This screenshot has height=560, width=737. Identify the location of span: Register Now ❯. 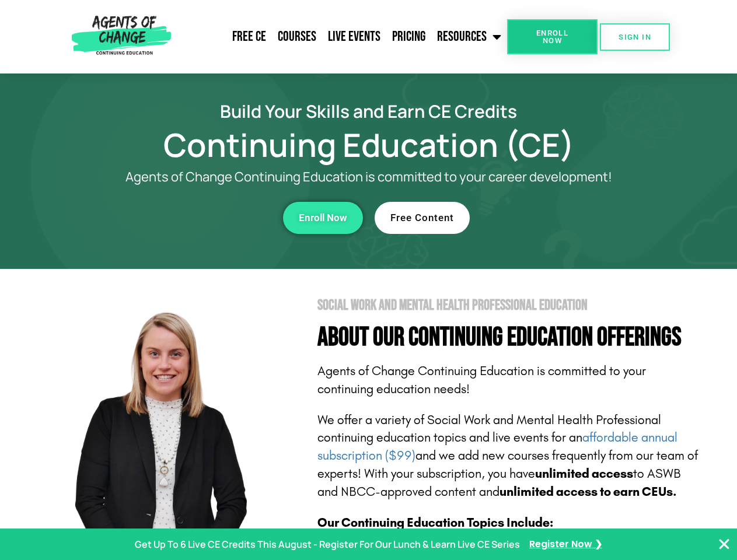
(565, 544).